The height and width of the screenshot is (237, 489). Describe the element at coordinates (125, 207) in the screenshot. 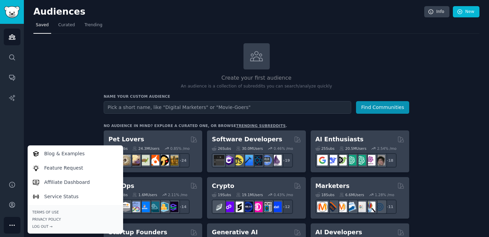

I see `img: AWS_Certified_Experts` at that location.